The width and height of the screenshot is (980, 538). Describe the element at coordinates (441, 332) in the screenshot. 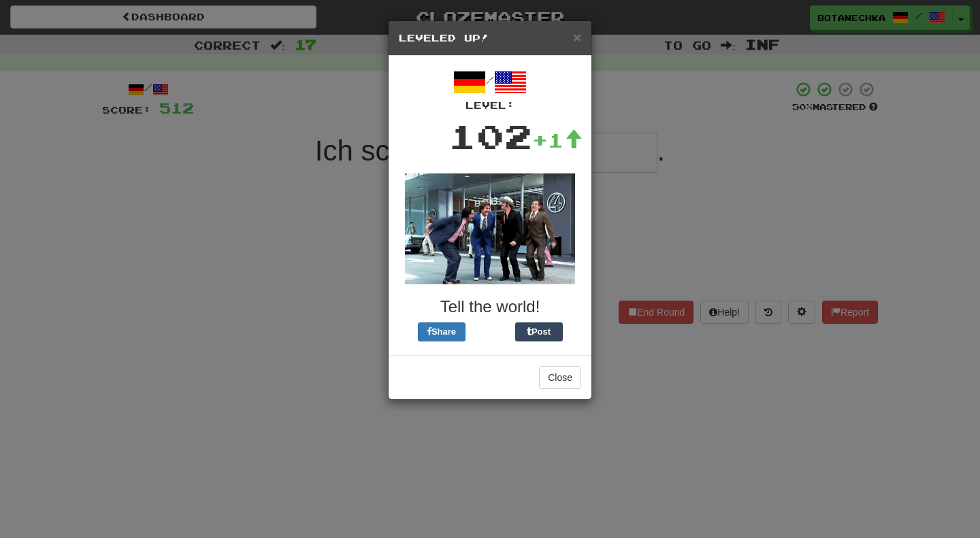

I see `button: Share` at that location.